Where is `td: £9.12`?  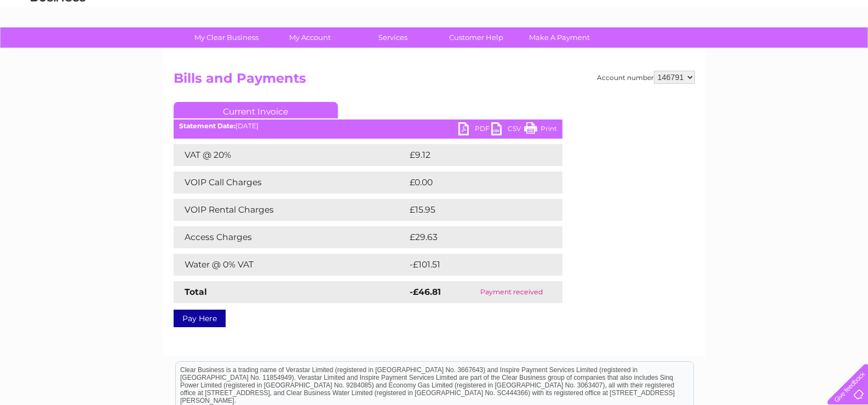 td: £9.12 is located at coordinates (471, 155).